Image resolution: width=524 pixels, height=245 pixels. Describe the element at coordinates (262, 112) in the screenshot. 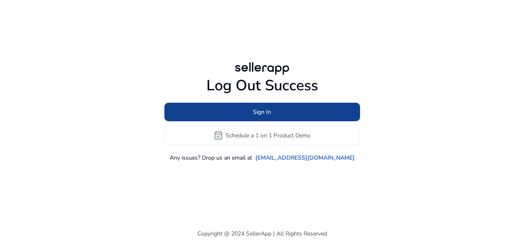

I see `span: Sign In` at that location.